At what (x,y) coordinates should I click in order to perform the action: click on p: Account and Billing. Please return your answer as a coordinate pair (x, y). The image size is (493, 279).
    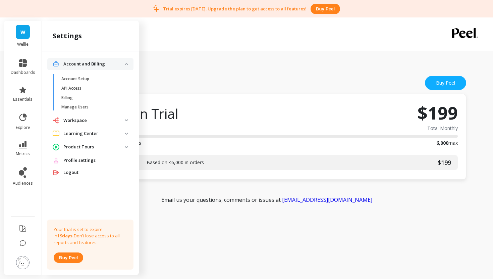
    Looking at the image, I should click on (94, 64).